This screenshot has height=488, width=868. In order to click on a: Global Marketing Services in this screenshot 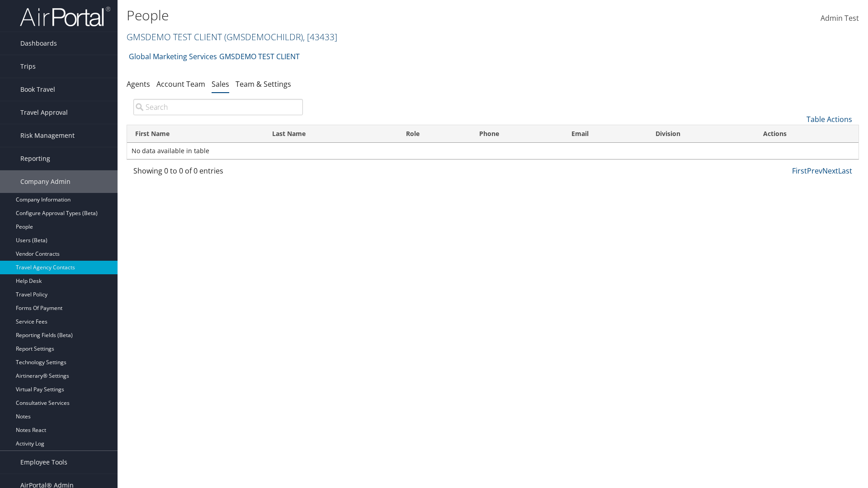, I will do `click(173, 57)`.